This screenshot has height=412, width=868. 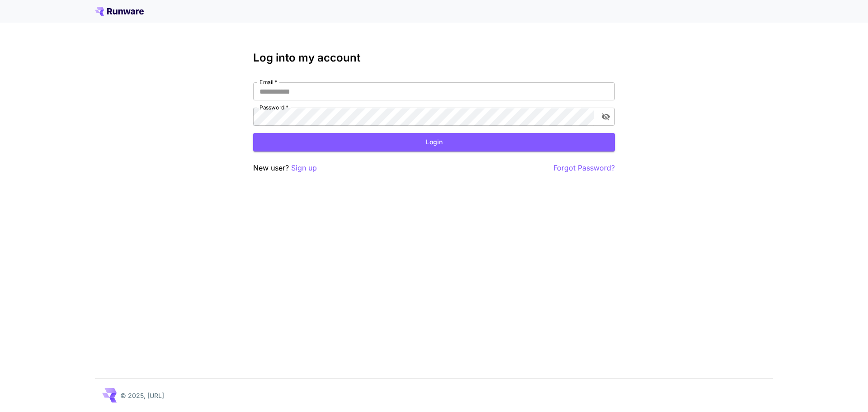 I want to click on p: New user?, so click(x=285, y=168).